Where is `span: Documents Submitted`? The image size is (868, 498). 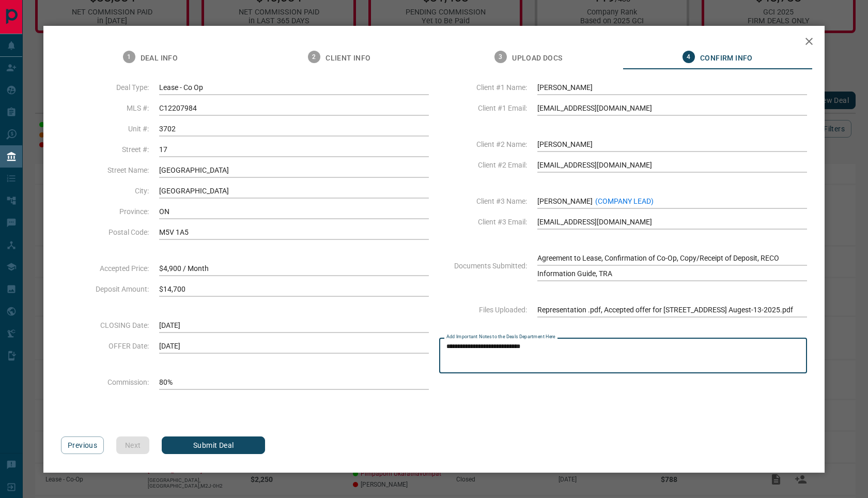 span: Documents Submitted is located at coordinates (483, 266).